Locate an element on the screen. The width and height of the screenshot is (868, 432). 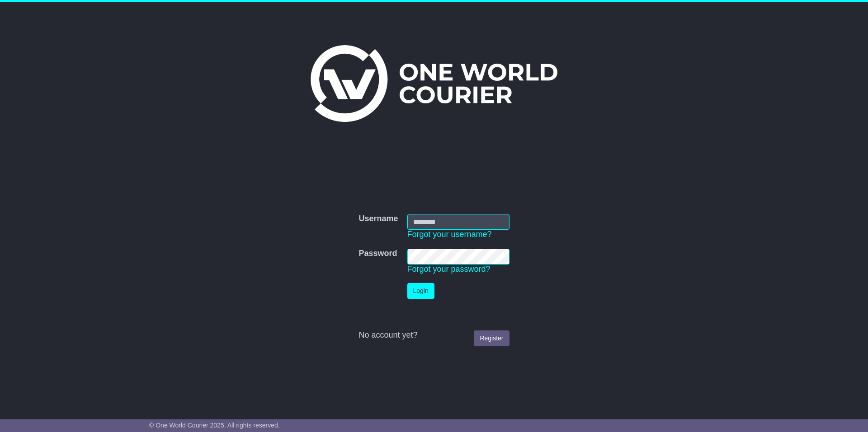
a: Register is located at coordinates (491, 338).